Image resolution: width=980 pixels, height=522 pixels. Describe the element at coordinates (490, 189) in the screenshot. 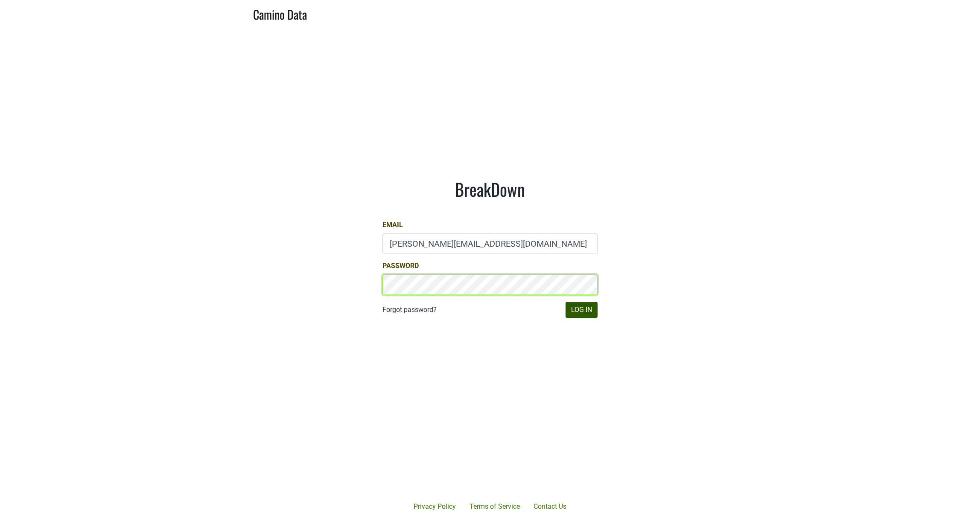

I see `h1: BreakDown` at that location.